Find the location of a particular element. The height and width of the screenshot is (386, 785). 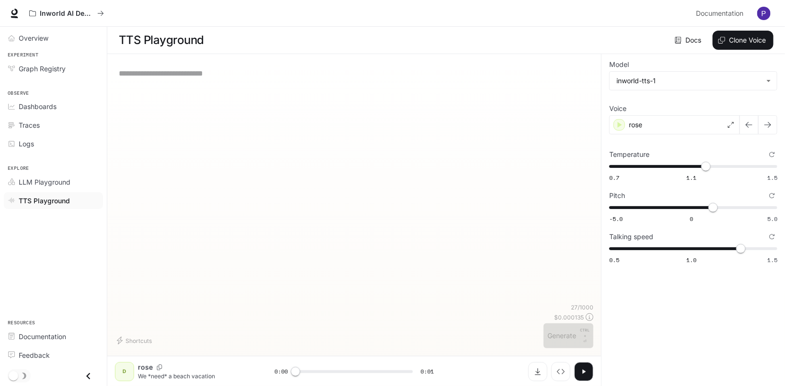

span: Graph Registry is located at coordinates (42, 68).